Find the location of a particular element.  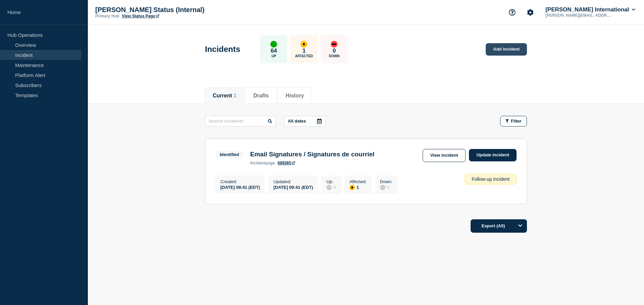

button: Current 1 is located at coordinates (224, 96).